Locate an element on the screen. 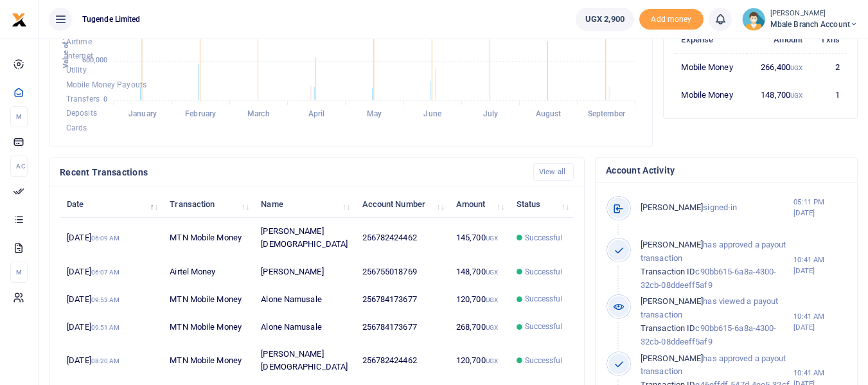 This screenshot has height=385, width=868. td: 256755018769 is located at coordinates (402, 272).